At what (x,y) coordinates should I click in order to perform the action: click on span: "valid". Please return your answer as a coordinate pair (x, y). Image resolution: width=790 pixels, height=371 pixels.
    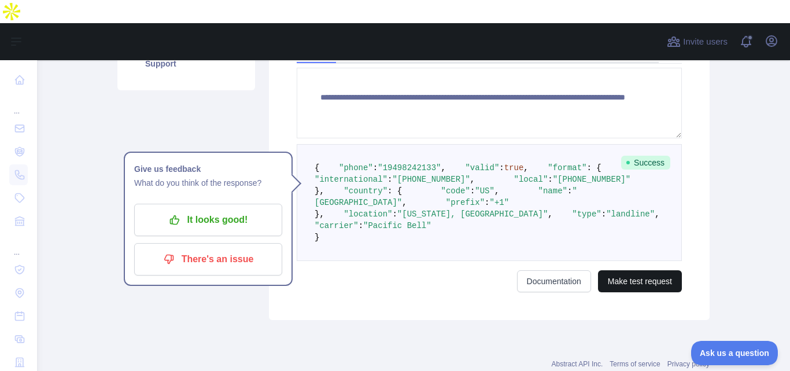
    Looking at the image, I should click on (481, 168).